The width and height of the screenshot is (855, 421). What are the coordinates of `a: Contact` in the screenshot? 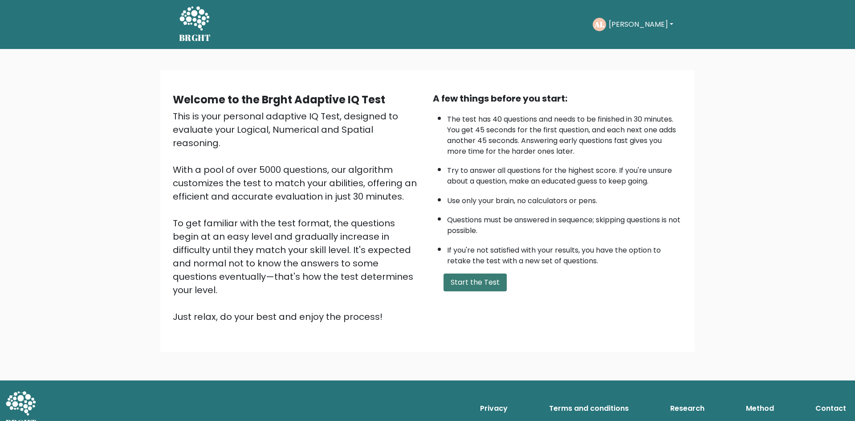 It's located at (831, 408).